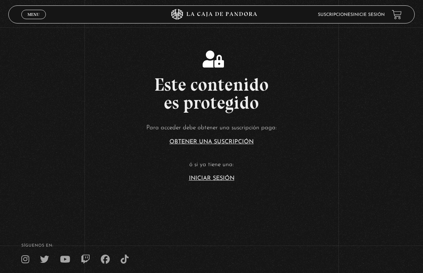  Describe the element at coordinates (212, 178) in the screenshot. I see `a: Iniciar Sesión` at that location.